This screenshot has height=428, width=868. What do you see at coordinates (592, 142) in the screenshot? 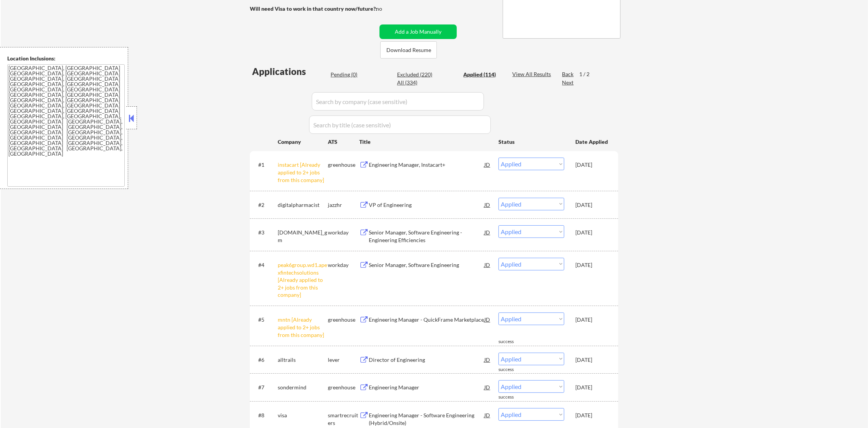
I see `div: Date Applied` at bounding box center [592, 142].